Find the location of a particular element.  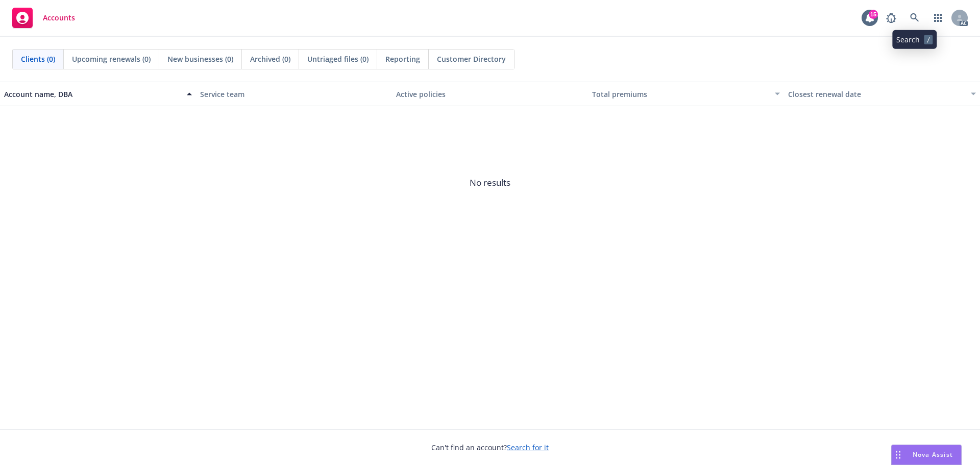

span: Can't find an account? is located at coordinates (490, 447).